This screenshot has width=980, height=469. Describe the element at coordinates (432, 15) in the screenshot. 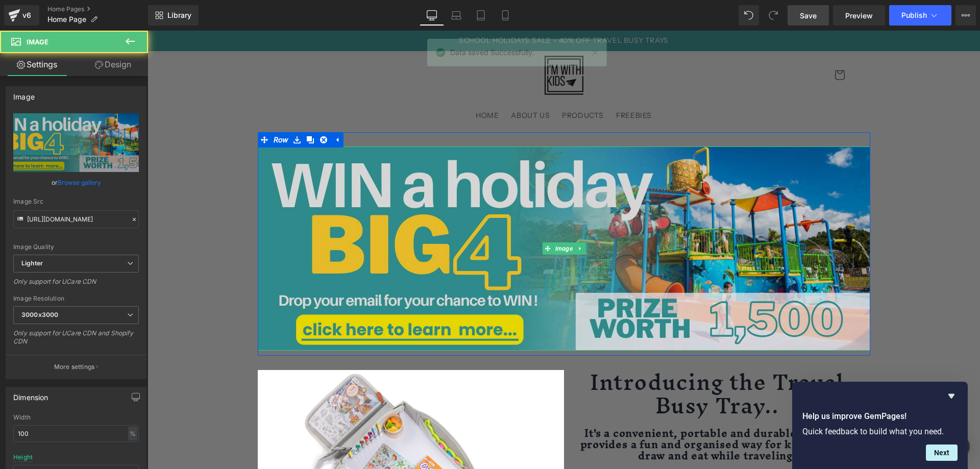

I see `a: Desktop` at that location.